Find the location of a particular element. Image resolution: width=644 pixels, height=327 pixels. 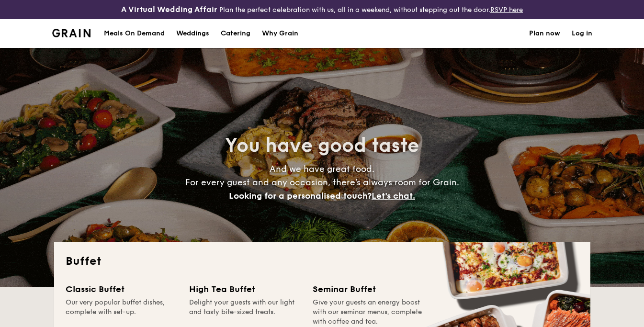

div: Weddings is located at coordinates (192, 34).